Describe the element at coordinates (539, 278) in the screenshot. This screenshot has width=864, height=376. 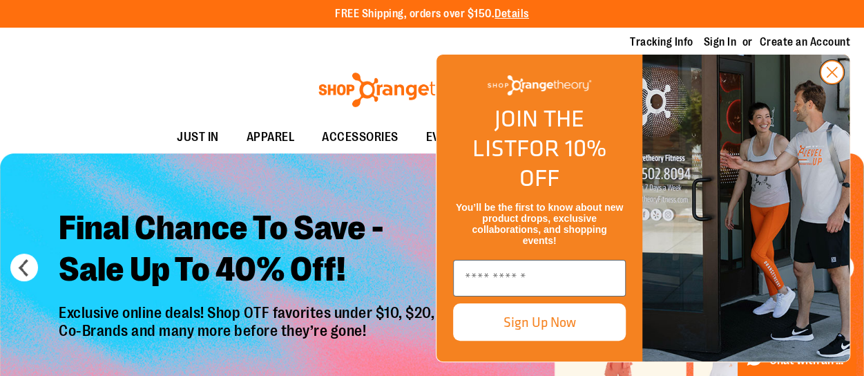
I see `input: Enter email` at that location.